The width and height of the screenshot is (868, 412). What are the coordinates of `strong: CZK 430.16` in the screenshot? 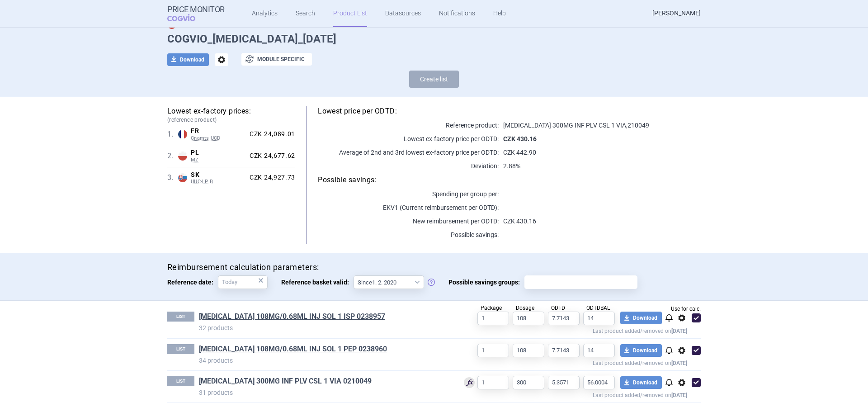 It's located at (520, 139).